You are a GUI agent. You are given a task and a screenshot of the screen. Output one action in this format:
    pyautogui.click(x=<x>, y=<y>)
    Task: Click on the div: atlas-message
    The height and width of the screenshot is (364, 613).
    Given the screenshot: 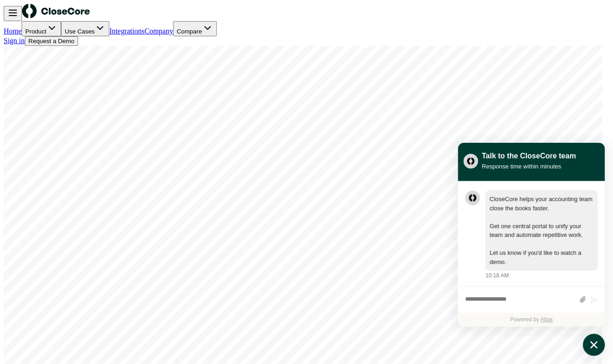 What is the action you would take?
    pyautogui.click(x=531, y=235)
    